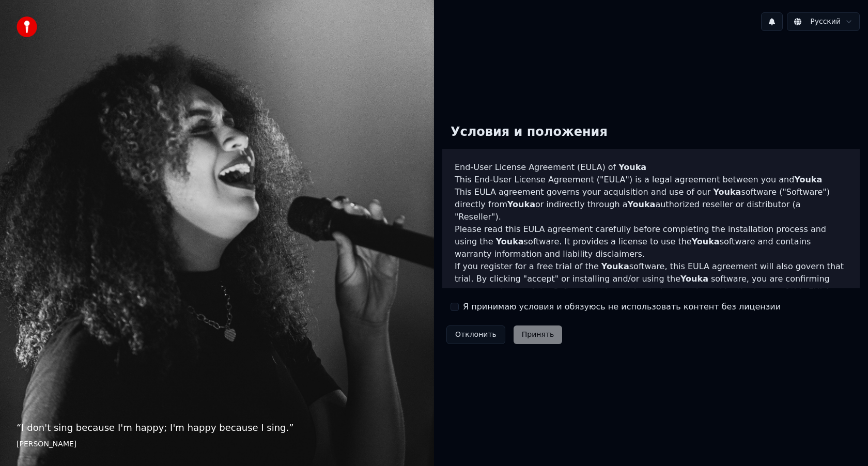  What do you see at coordinates (529, 132) in the screenshot?
I see `div: Условия и положения` at bounding box center [529, 132].